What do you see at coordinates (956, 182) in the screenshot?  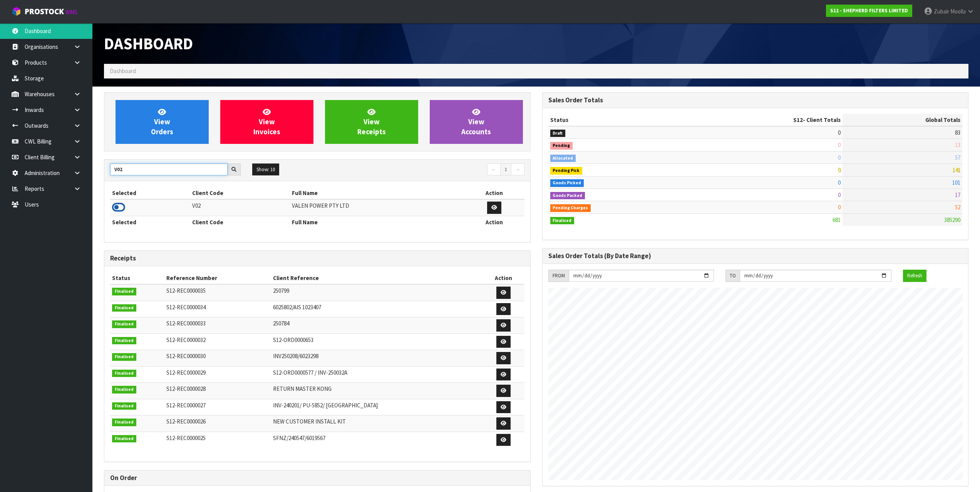 I see `span: 101` at bounding box center [956, 182].